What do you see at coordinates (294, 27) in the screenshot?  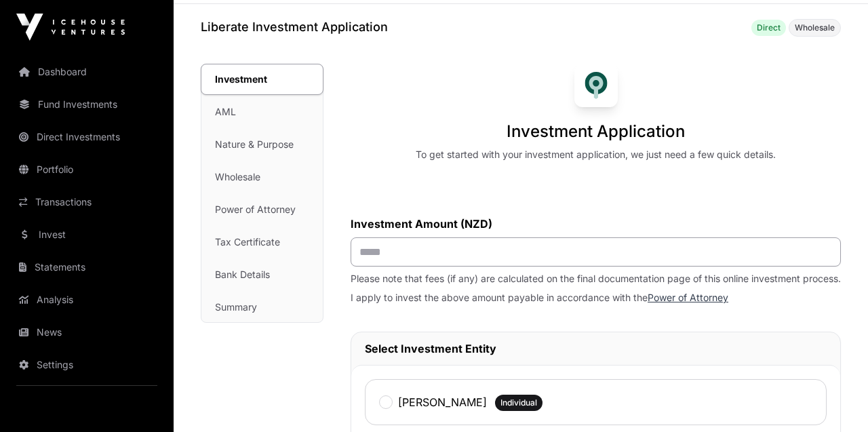 I see `h1: Liberate Investment Application` at bounding box center [294, 27].